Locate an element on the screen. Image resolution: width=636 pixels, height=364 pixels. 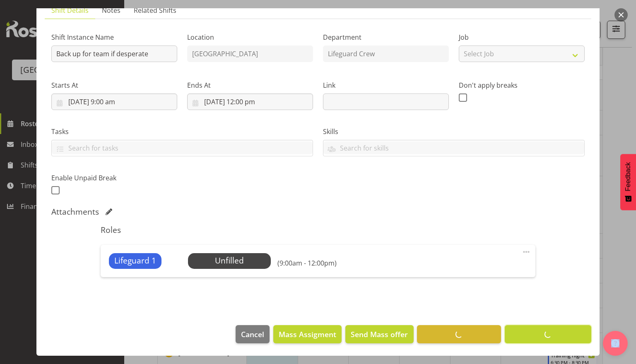
span: Unfilled is located at coordinates (229, 260).